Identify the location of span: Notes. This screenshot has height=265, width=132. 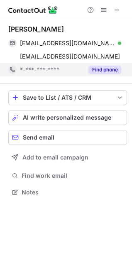
(73, 192).